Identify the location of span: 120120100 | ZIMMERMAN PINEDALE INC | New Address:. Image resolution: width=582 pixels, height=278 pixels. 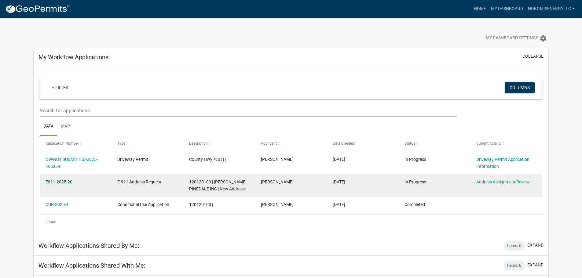
(218, 185).